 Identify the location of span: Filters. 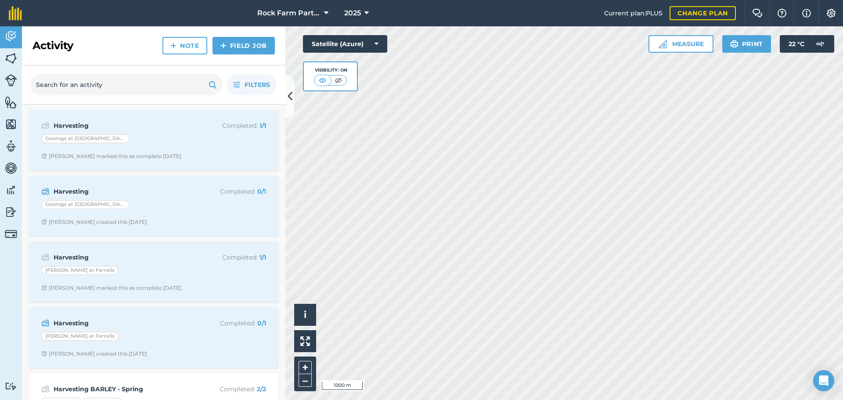
(257, 85).